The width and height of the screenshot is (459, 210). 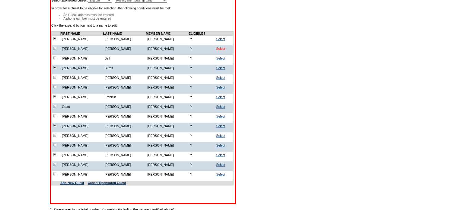 I want to click on td: MEMBER NAME, so click(x=167, y=33).